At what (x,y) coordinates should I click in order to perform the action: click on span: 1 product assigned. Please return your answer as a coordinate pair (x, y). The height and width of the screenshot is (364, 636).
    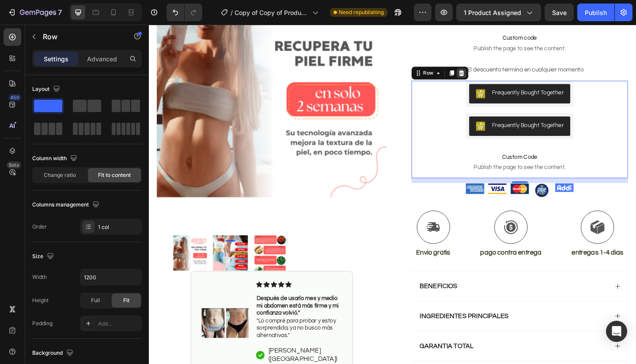
    Looking at the image, I should click on (492, 12).